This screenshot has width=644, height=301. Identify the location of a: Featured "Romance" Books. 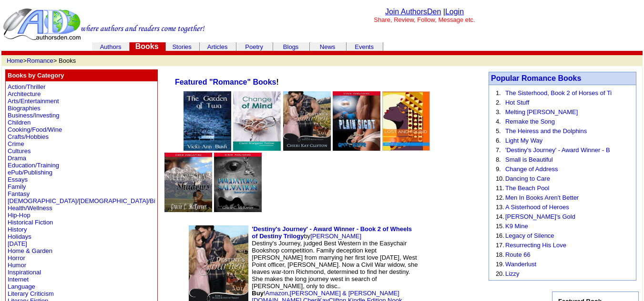
(225, 82).